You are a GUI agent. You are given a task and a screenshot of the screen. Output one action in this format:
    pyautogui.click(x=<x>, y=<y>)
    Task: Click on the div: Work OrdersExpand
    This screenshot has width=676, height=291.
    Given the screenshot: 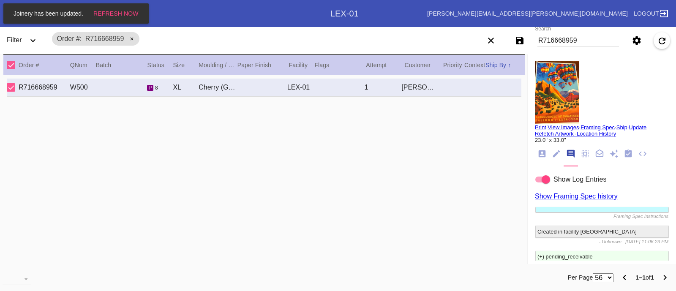 What is the action you would take?
    pyautogui.click(x=175, y=14)
    